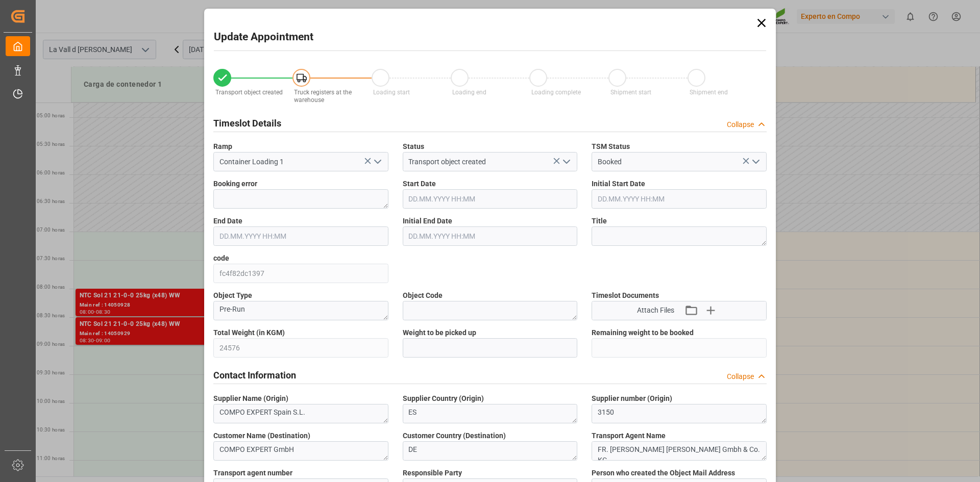  Describe the element at coordinates (427, 221) in the screenshot. I see `span: Initial End Date` at that location.